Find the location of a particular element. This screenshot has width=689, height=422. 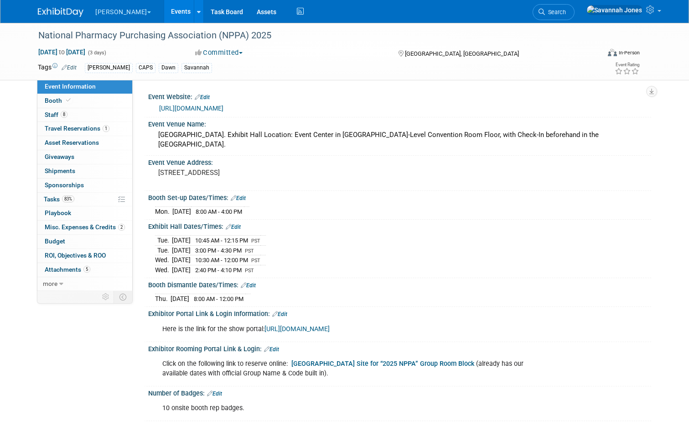

div: Click on the following link to reserve online: (already has our available dates with official Gro... is located at coordinates (355, 368).